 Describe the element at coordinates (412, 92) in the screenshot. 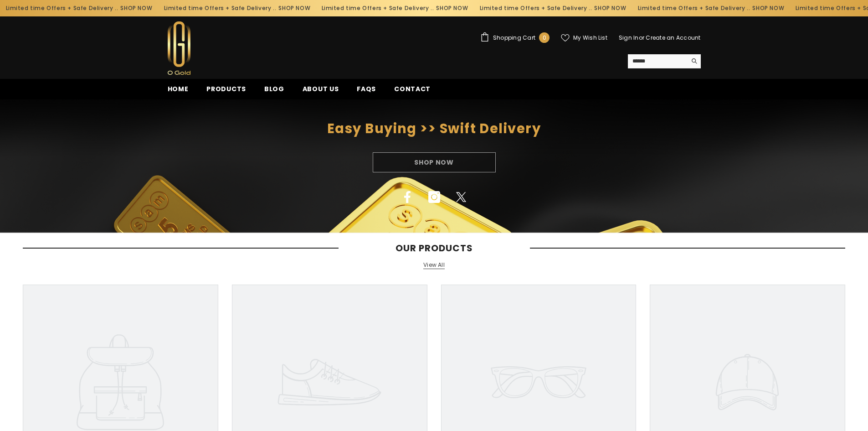

I see `a: Contact` at that location.